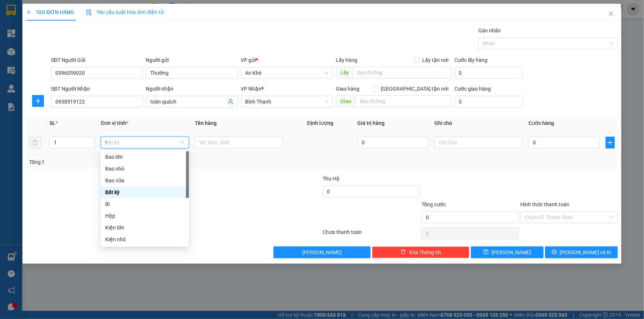  I want to click on span: CC :, so click(75, 44).